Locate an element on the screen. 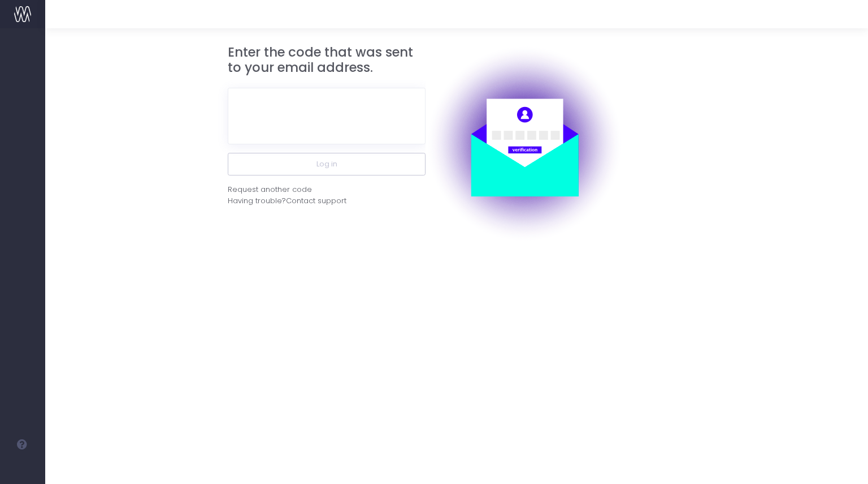 This screenshot has width=868, height=484. img: auth.png is located at coordinates (524, 144).